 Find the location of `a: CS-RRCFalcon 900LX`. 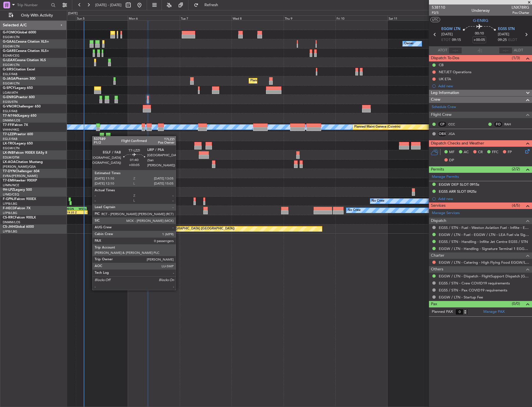

a: CS-RRCFalcon 900LX is located at coordinates (19, 218).